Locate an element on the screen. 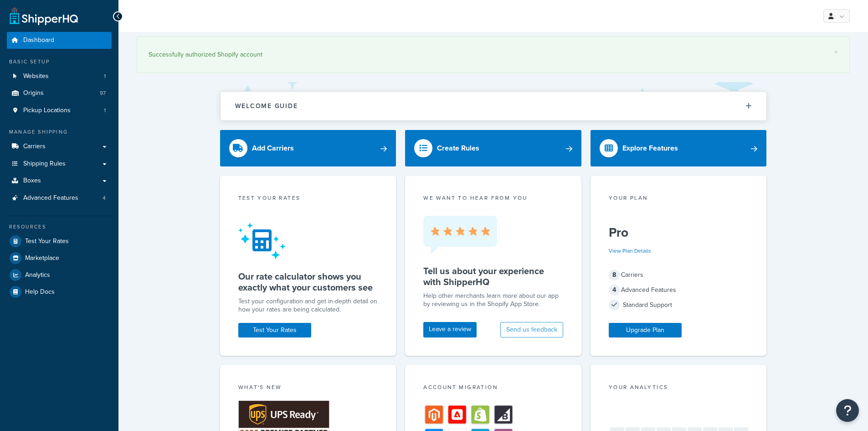 This screenshot has width=868, height=431. li: Websites is located at coordinates (60, 76).